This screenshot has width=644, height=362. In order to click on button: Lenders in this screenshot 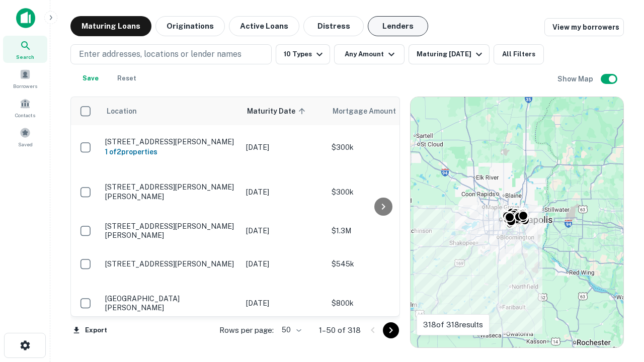, I will do `click(398, 26)`.